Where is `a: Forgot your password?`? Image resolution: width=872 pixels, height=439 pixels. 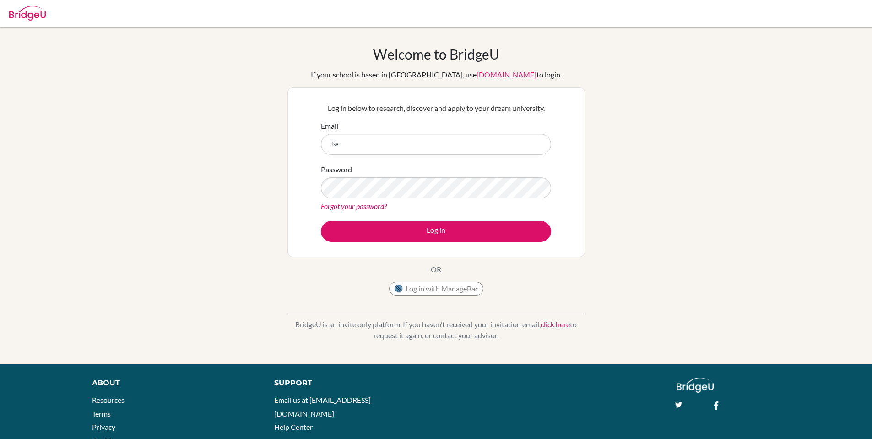 a: Forgot your password? is located at coordinates (354, 206).